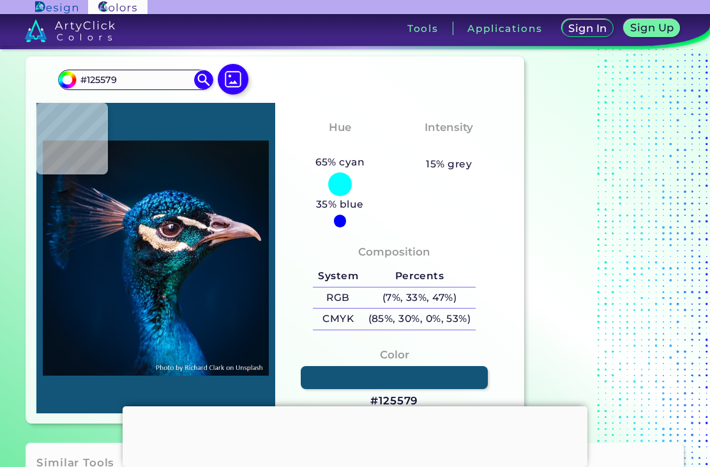  What do you see at coordinates (588, 28) in the screenshot?
I see `a: Sign In` at bounding box center [588, 28].